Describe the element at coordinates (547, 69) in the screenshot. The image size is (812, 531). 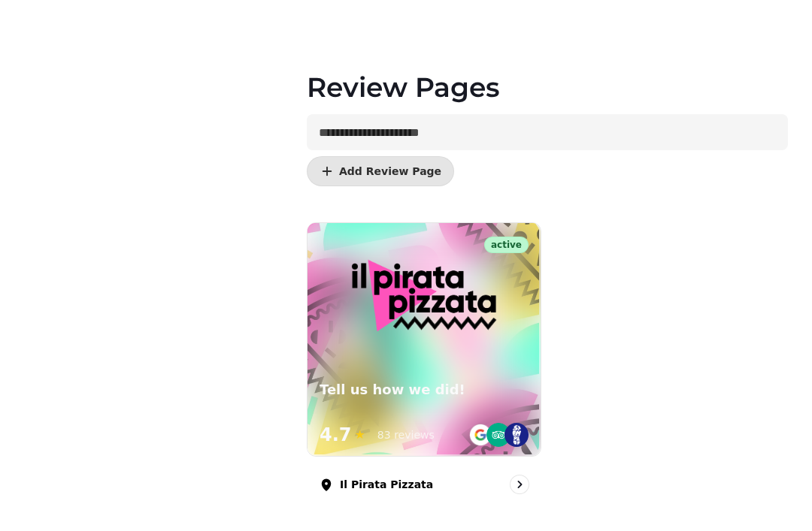
I see `h1: Review Pages` at that location.